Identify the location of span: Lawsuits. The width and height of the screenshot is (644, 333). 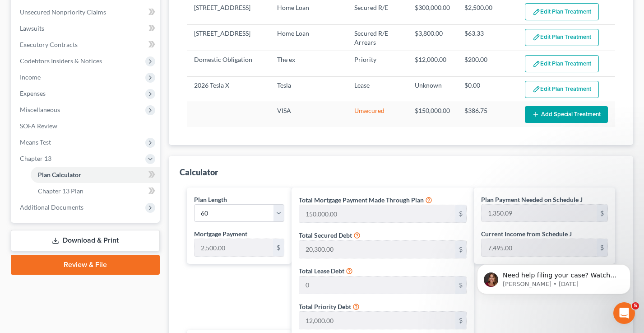
(32, 28).